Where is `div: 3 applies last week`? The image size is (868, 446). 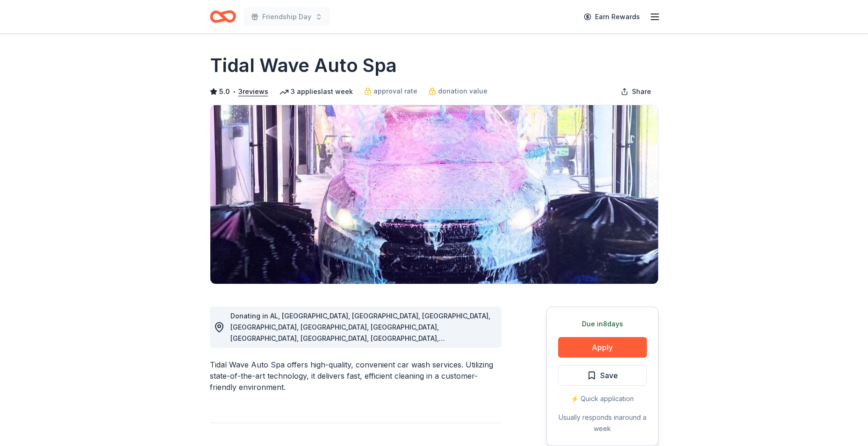
div: 3 applies last week is located at coordinates (316, 91).